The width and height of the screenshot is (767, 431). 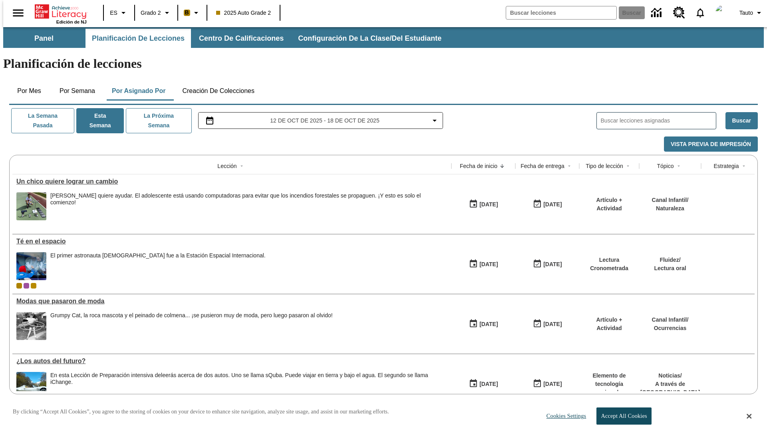 What do you see at coordinates (227, 166) in the screenshot?
I see `div: Lección` at bounding box center [227, 166].